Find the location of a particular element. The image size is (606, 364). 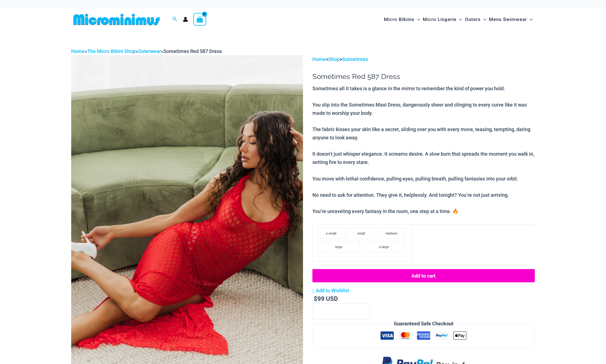

a: Account icon link is located at coordinates (185, 19).